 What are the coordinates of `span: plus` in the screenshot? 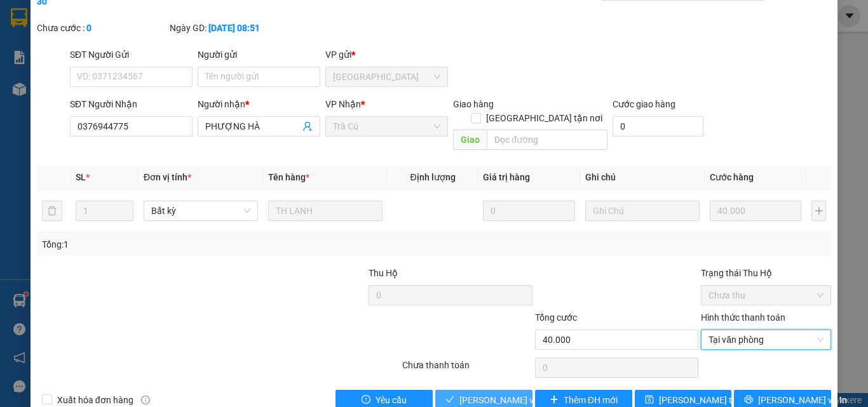 It's located at (554, 400).